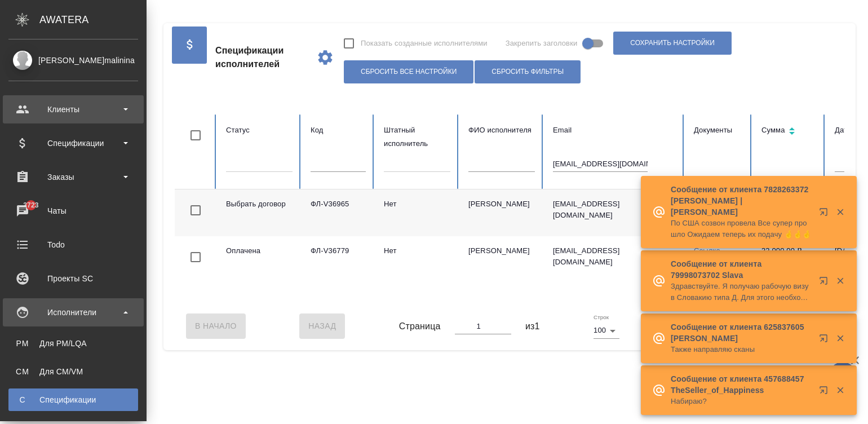 This screenshot has width=868, height=424. Describe the element at coordinates (73, 177) in the screenshot. I see `div: Заказы` at that location.